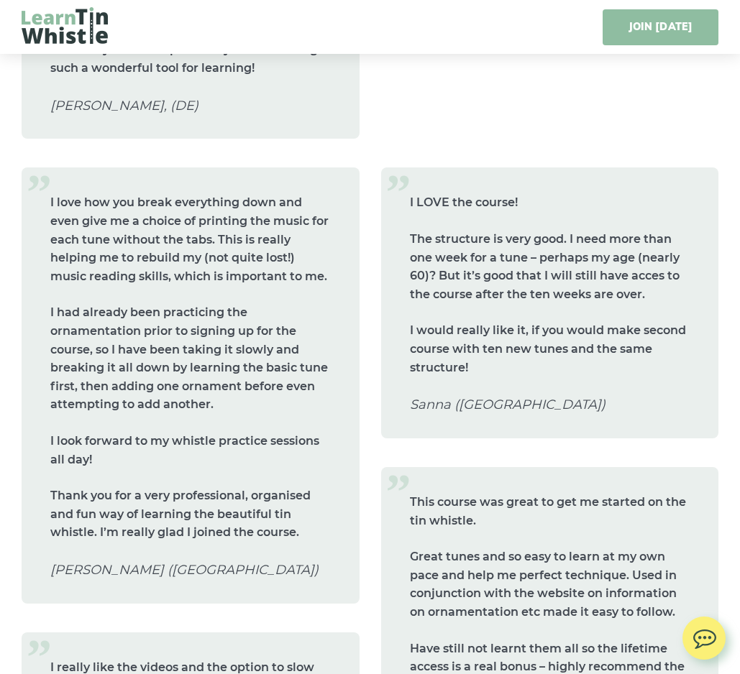  I want to click on p: Thank you for a very professional, organised and fun way of learning the beautiful tin whistle. I..., so click(191, 514).